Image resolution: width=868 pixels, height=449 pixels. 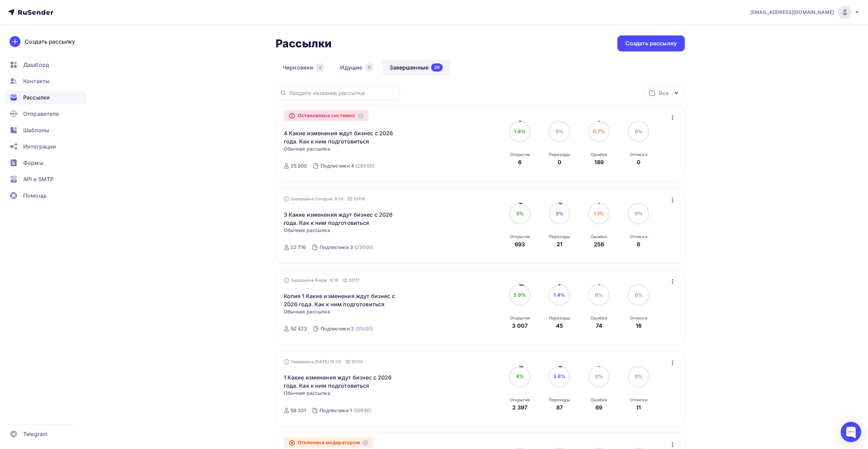 I want to click on a: 3 Какие изменения ждут бизнес с 2026 года. Как к ним подготовиться, so click(x=342, y=218).